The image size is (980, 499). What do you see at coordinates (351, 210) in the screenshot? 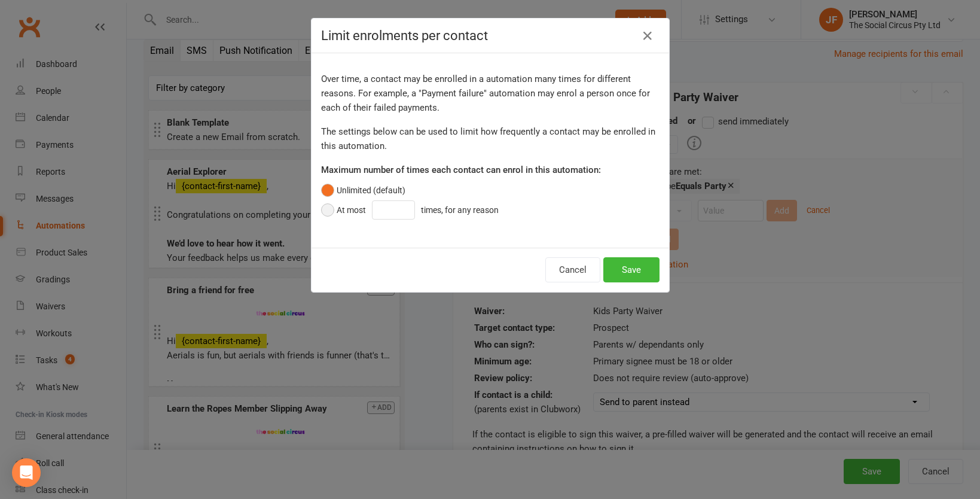
I see `div: At most` at bounding box center [351, 210].